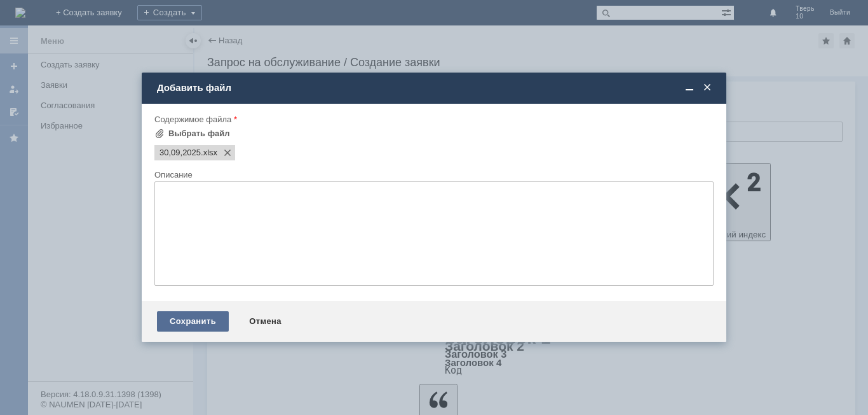 The image size is (868, 415). I want to click on div: Описание, so click(432, 175).